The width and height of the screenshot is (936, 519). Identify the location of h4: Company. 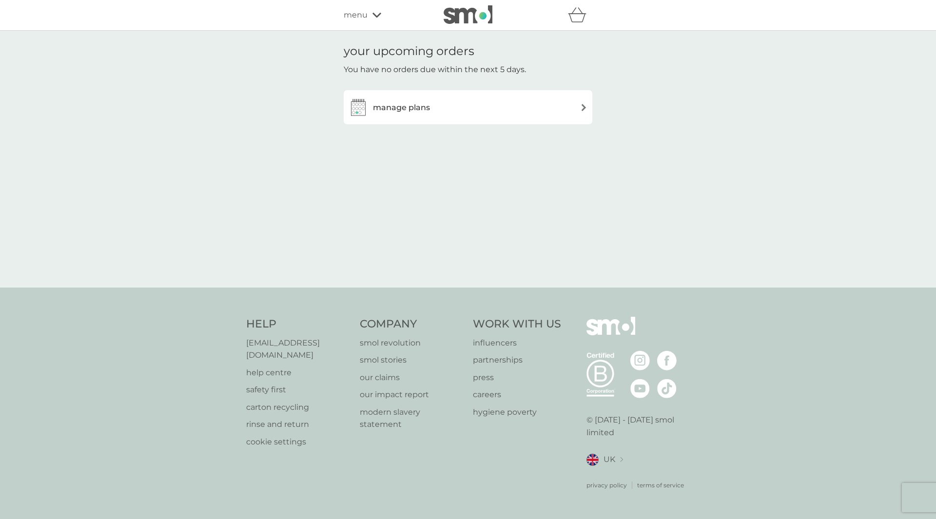
(411, 324).